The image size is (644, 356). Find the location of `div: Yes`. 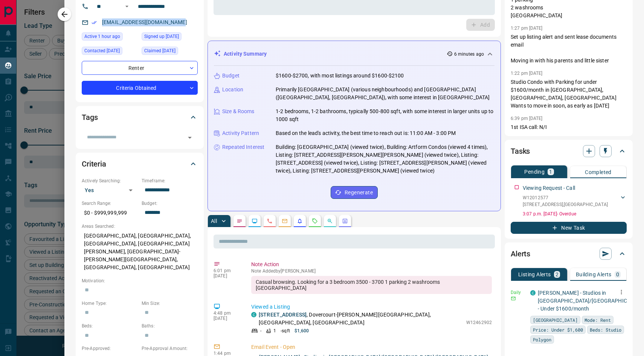

div: Yes is located at coordinates (109, 190).